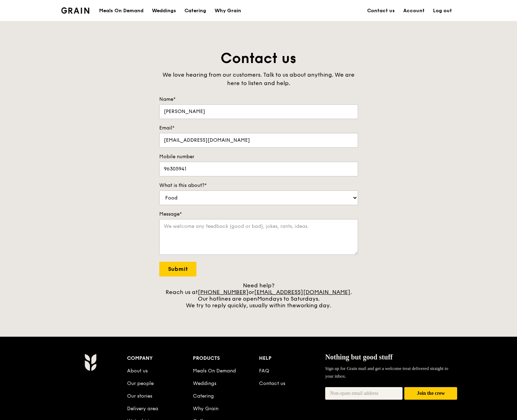 The image size is (517, 420). Describe the element at coordinates (164, 11) in the screenshot. I see `div: Weddings` at that location.